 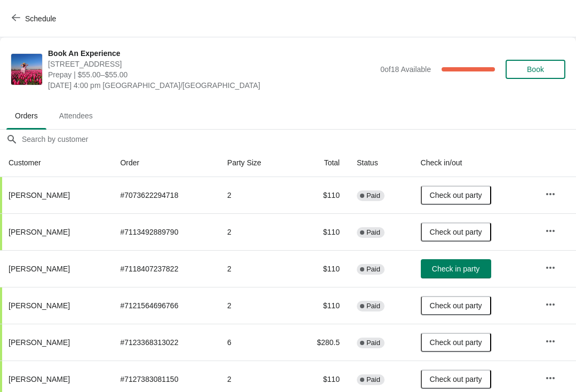 I want to click on td: # 7118407237822, so click(x=165, y=269).